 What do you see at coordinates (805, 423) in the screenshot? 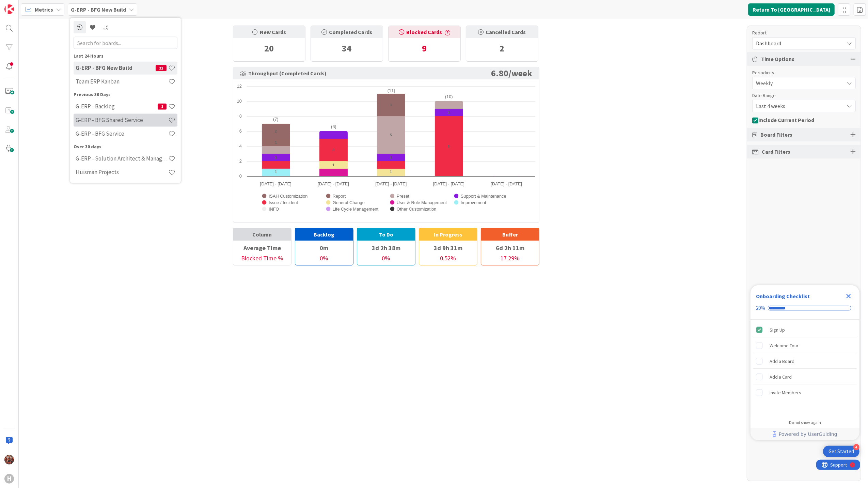
I see `div: Do not show again` at bounding box center [805, 423].